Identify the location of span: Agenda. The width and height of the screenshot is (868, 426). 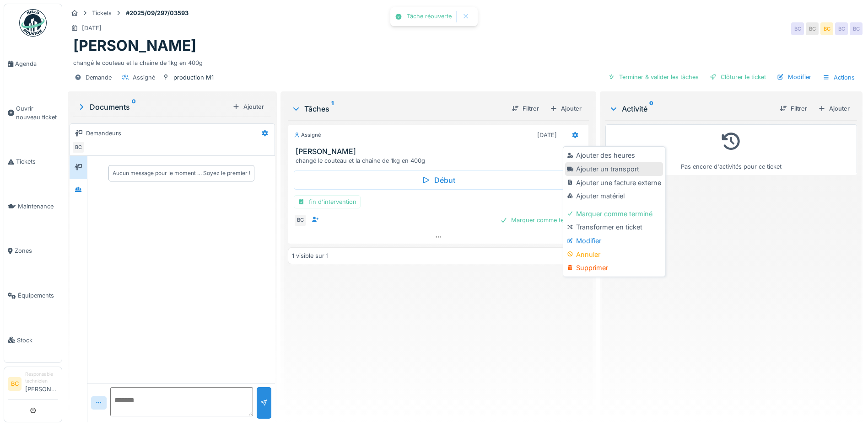
(37, 63).